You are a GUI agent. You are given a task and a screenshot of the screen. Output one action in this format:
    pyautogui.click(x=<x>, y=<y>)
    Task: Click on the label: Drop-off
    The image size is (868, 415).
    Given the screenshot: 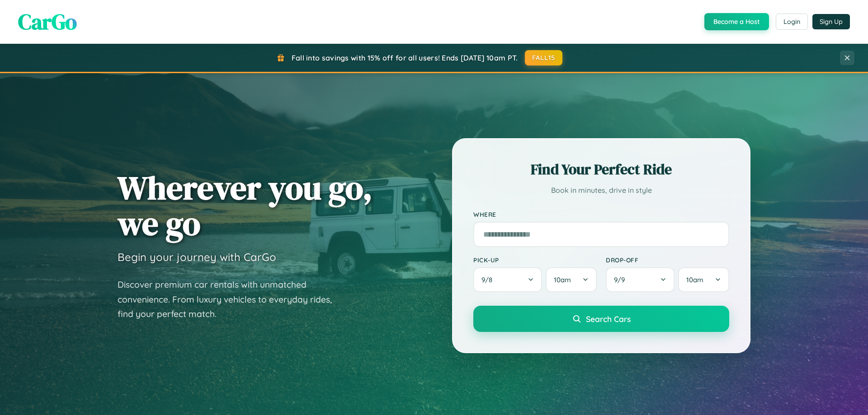 What is the action you would take?
    pyautogui.click(x=667, y=260)
    